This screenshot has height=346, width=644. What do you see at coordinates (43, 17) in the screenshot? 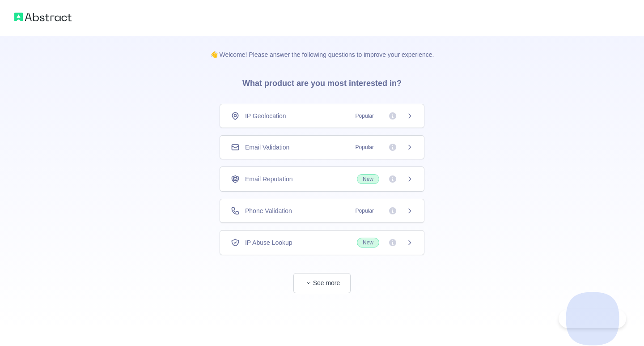
I see `img: Abstract logo` at bounding box center [43, 17].